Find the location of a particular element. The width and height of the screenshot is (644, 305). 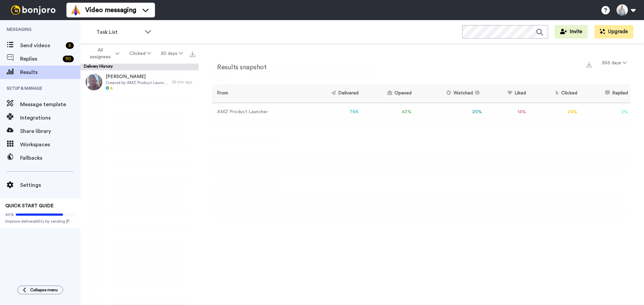

th: Delivered is located at coordinates (332, 93).